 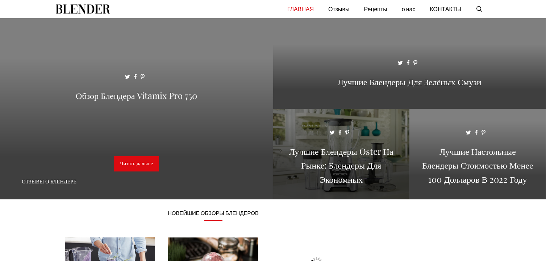 What do you see at coordinates (478, 194) in the screenshot?
I see `a: Лучшие настольные блендеры стоимостью менее 100 долларов в 2022 году` at bounding box center [478, 194].